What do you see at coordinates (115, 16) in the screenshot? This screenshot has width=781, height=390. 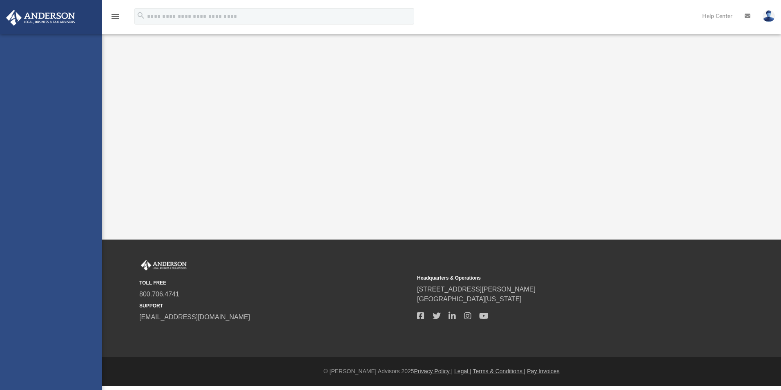 I see `i: menu` at bounding box center [115, 16].